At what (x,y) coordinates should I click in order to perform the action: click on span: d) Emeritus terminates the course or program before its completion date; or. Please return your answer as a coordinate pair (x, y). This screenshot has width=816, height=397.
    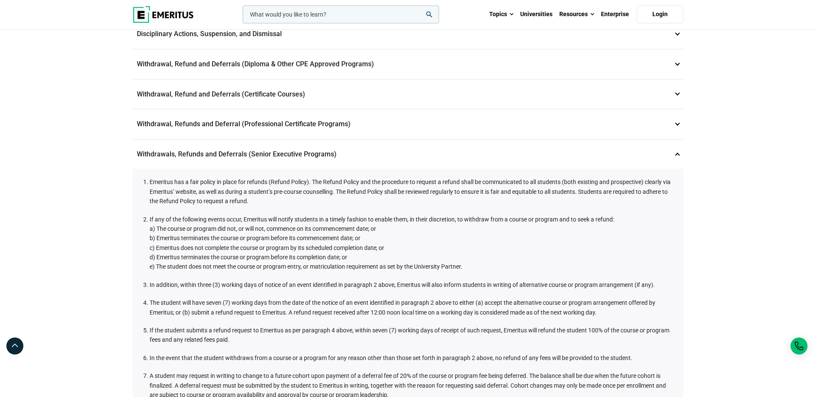
    Looking at the image, I should click on (248, 257).